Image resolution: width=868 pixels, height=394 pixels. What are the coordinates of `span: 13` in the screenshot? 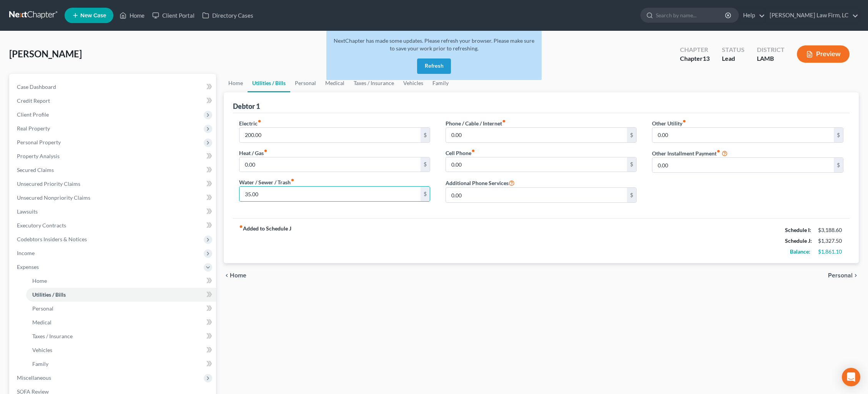 It's located at (706, 58).